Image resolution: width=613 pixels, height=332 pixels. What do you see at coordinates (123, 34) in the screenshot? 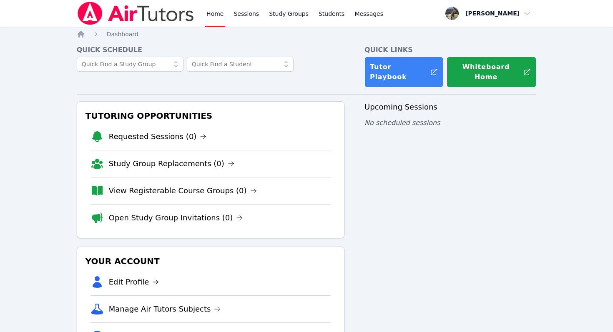
I see `span: Dashboard` at bounding box center [123, 34].